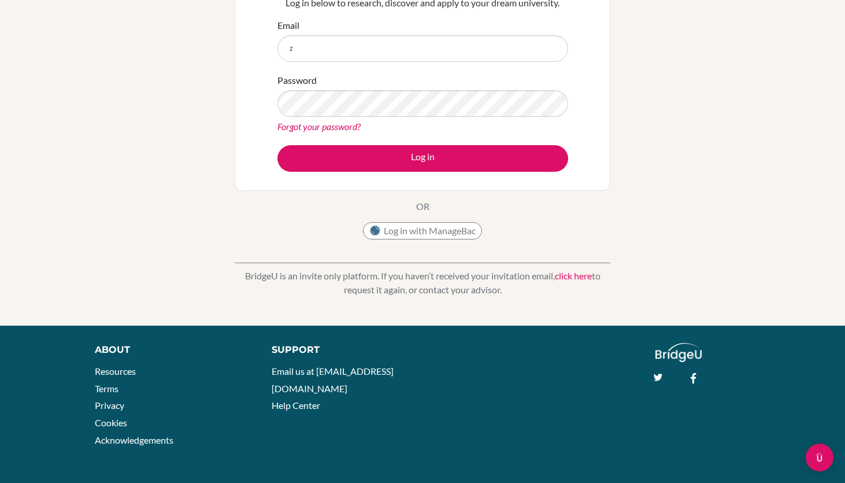 This screenshot has width=845, height=483. Describe the element at coordinates (115, 371) in the screenshot. I see `a: Resources` at that location.